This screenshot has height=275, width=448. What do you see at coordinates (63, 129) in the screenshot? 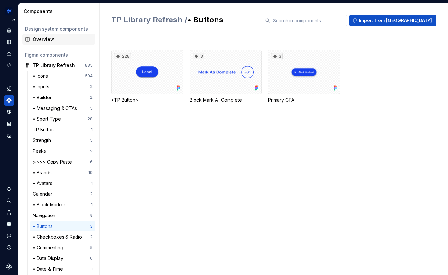
I see `a: TP Button1` at bounding box center [63, 129].